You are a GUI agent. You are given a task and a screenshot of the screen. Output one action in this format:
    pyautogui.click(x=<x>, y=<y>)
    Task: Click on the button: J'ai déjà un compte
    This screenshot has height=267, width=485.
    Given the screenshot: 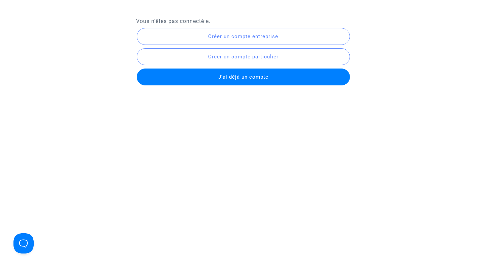 What is the action you would take?
    pyautogui.click(x=243, y=77)
    